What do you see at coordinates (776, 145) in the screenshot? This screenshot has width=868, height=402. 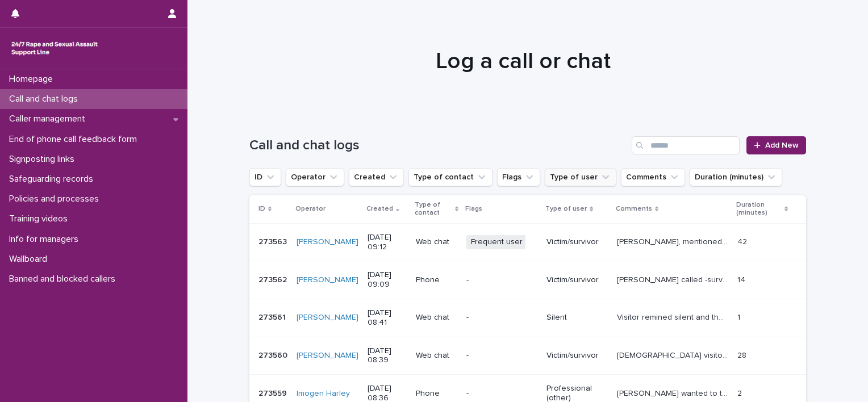 I see `a: Add New` at bounding box center [776, 145].